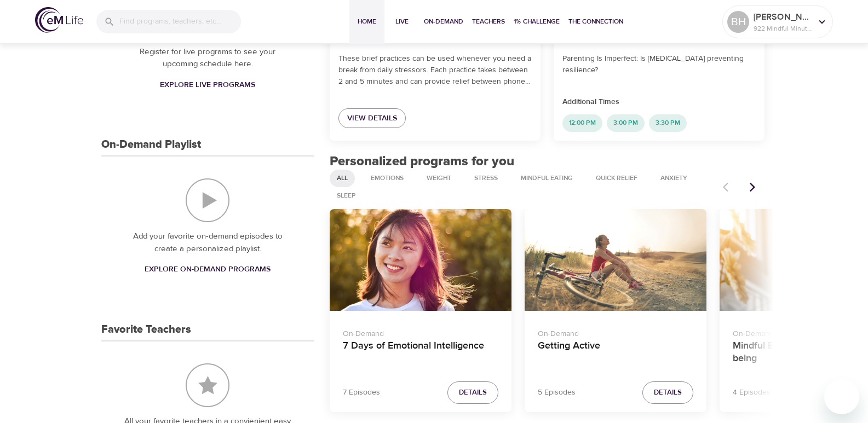 Image resolution: width=868 pixels, height=423 pixels. What do you see at coordinates (208, 201) in the screenshot?
I see `img: On-Demand Playlist` at bounding box center [208, 201].